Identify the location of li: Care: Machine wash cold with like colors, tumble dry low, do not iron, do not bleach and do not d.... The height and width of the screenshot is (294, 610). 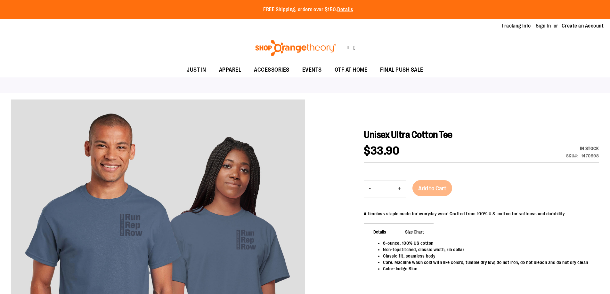
(488, 262).